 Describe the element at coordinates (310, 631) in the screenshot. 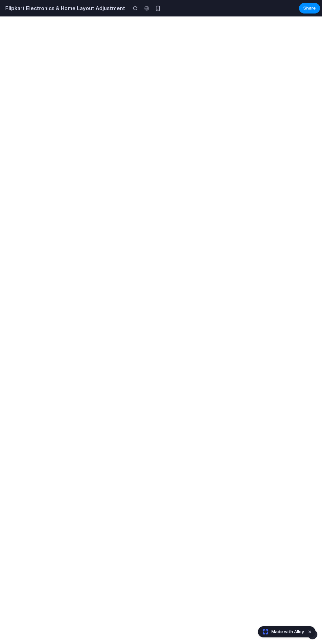

I see `button: Dismiss watermark` at that location.